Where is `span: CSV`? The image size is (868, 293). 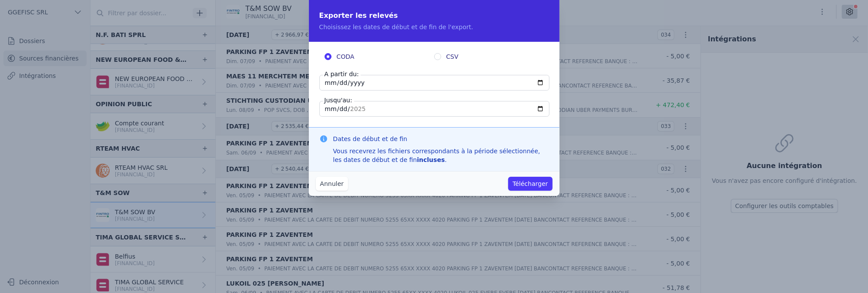 span: CSV is located at coordinates (453, 57).